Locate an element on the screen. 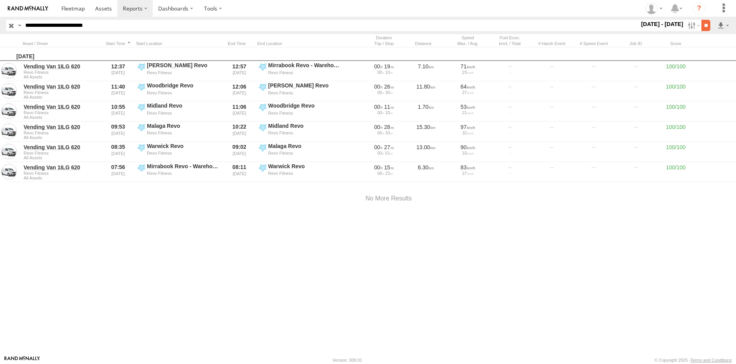 Image resolution: width=736 pixels, height=364 pixels. div: [900s] 15/09/2025 07:56 - 15/09/2025 08:11 is located at coordinates (384, 168).